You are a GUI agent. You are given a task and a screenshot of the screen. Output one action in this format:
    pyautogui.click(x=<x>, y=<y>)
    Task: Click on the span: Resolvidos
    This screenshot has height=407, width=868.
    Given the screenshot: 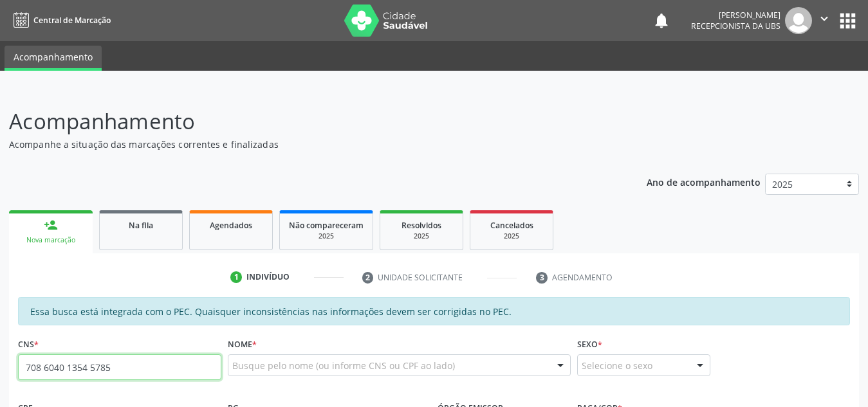 What is the action you would take?
    pyautogui.click(x=421, y=225)
    